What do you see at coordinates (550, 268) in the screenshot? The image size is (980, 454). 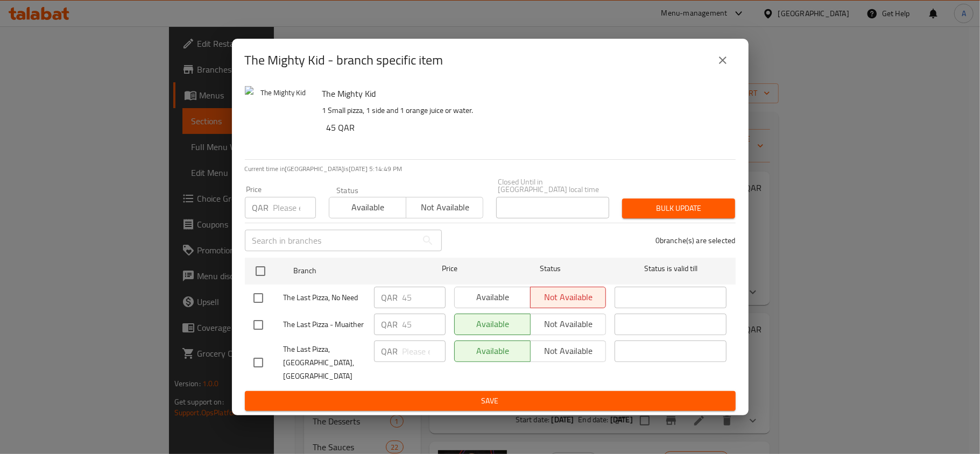 I see `span: Status` at bounding box center [550, 268].